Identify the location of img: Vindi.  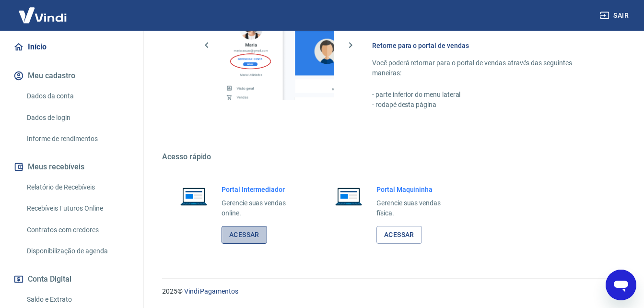
(43, 15).